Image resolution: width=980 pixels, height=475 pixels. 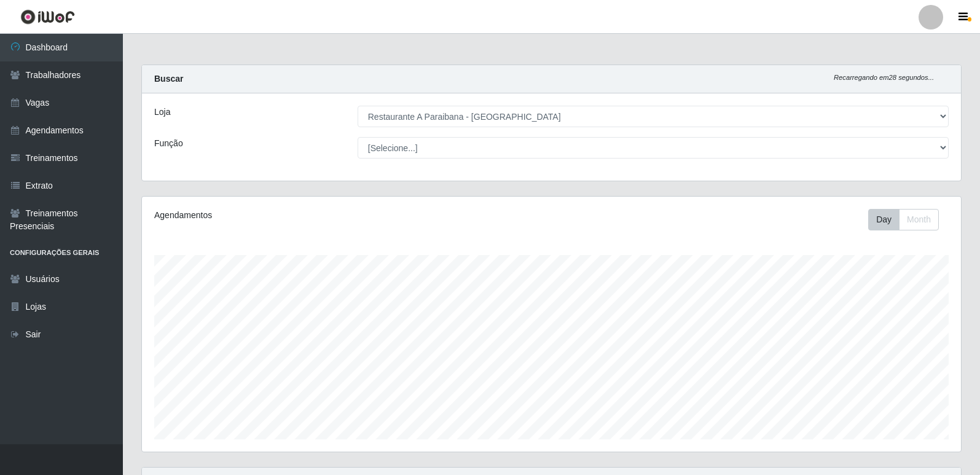 I want to click on div: Agendamentos, so click(x=314, y=215).